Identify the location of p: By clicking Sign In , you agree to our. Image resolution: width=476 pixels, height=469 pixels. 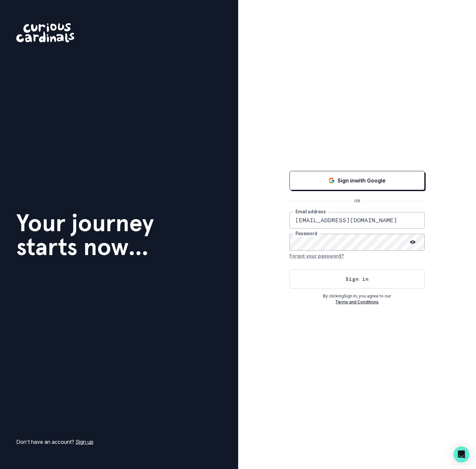
(357, 296).